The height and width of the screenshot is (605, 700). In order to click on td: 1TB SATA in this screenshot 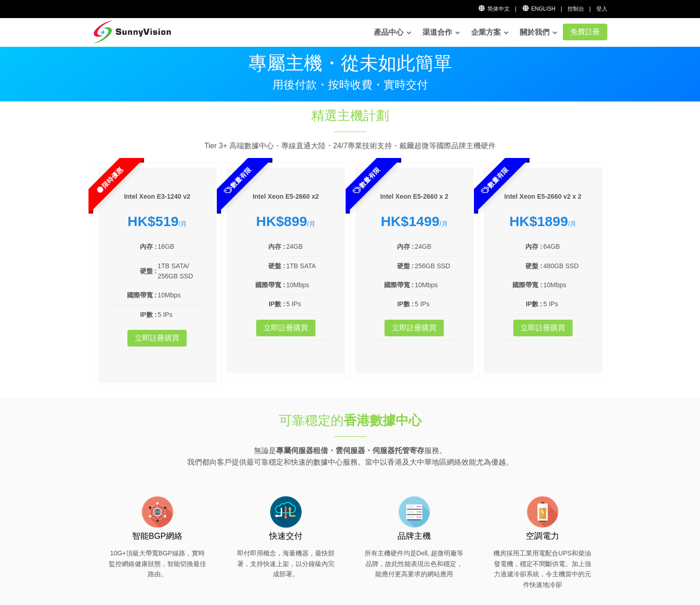, I will do `click(308, 266)`.